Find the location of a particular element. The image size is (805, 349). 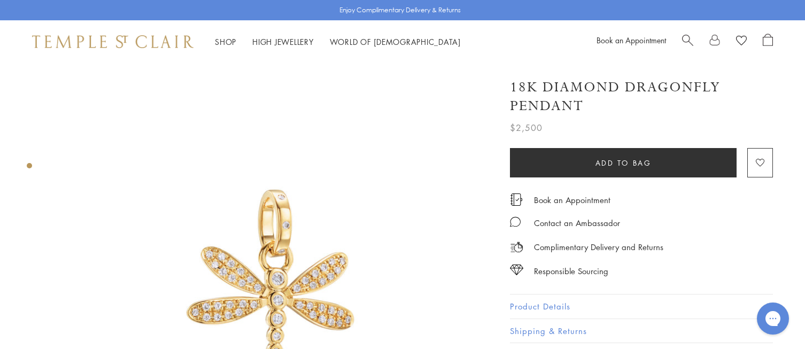

h1: 18K Diamond Dragonfly Pendant is located at coordinates (641, 97).